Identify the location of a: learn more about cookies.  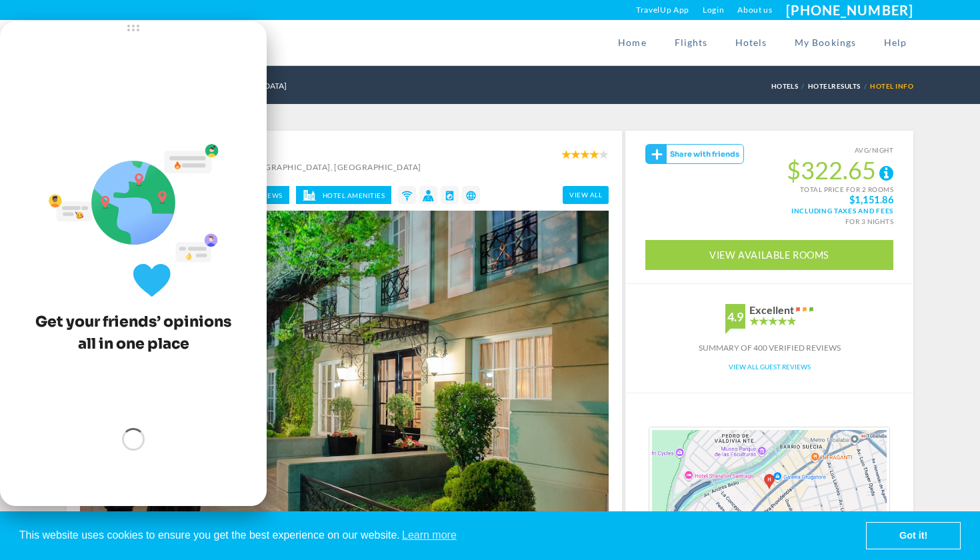
(430, 535).